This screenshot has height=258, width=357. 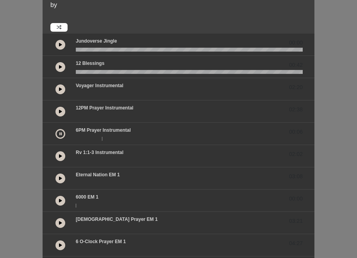 I want to click on span: 03:21, so click(x=296, y=221).